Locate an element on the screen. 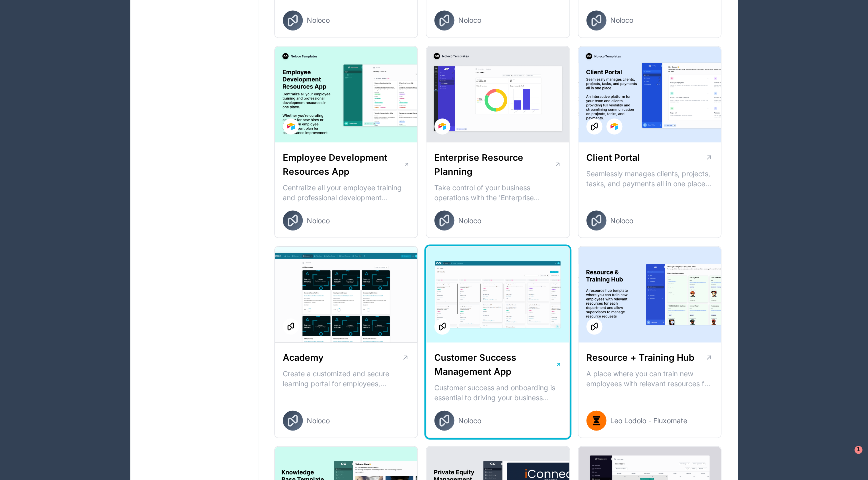 This screenshot has height=480, width=868. h1: Employee Development Resources App is located at coordinates (343, 164).